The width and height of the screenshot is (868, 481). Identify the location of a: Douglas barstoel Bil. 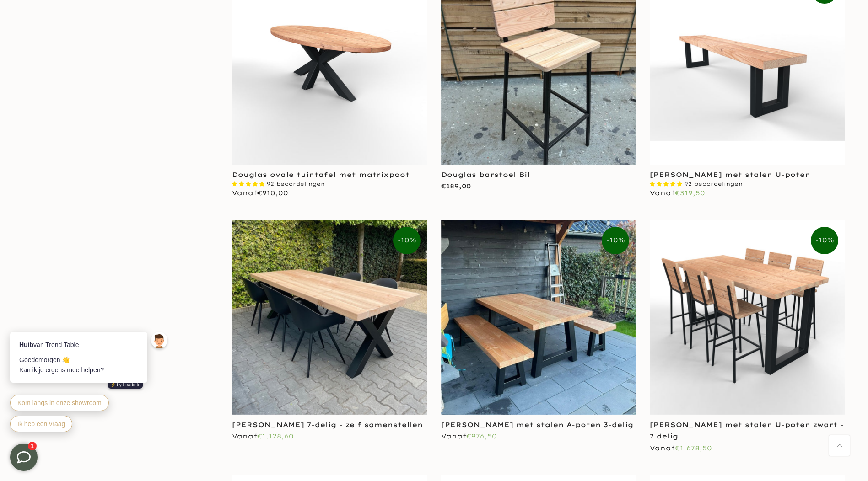
(485, 175).